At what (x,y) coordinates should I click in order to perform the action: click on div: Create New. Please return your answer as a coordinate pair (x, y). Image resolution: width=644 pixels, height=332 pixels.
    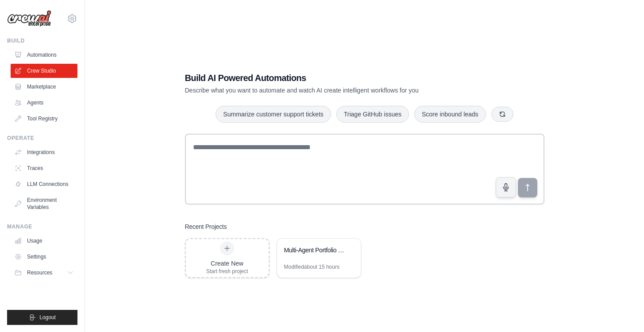
    Looking at the image, I should click on (227, 263).